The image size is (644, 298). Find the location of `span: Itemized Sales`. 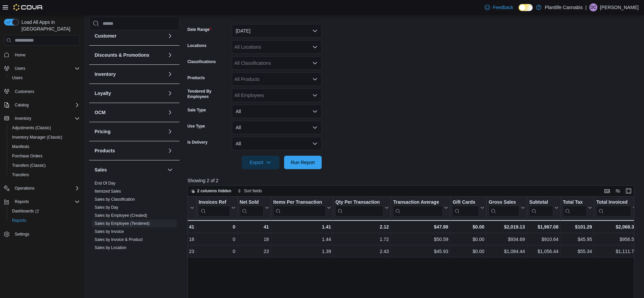

span: Itemized Sales is located at coordinates (108, 191).